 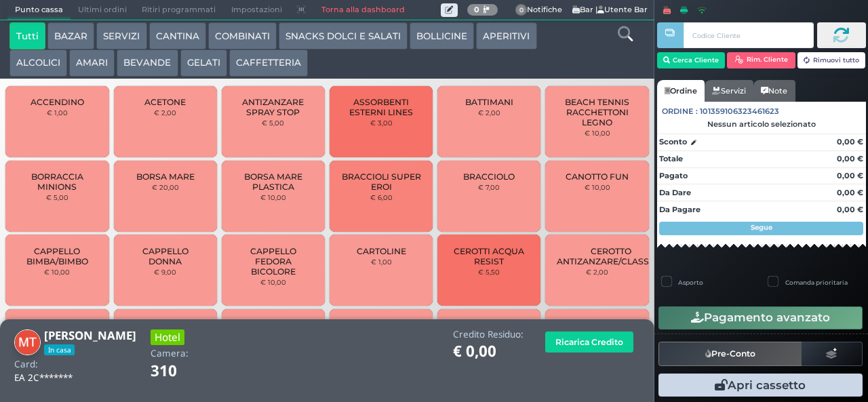 What do you see at coordinates (674, 175) in the screenshot?
I see `strong: Pagato` at bounding box center [674, 175].